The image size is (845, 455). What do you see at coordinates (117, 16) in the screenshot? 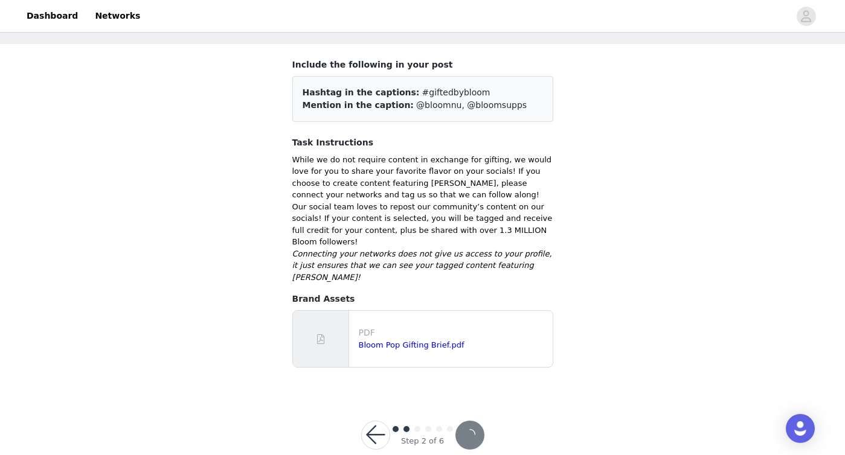
I see `a: Networks` at bounding box center [117, 16].